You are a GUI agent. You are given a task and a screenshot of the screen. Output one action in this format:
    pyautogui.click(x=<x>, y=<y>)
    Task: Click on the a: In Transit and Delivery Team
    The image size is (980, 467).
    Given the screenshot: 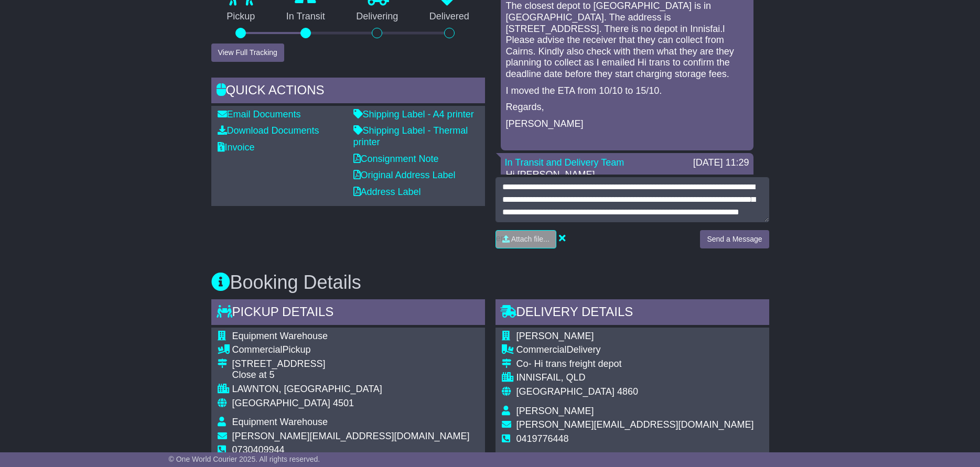 What is the action you would take?
    pyautogui.click(x=565, y=163)
    